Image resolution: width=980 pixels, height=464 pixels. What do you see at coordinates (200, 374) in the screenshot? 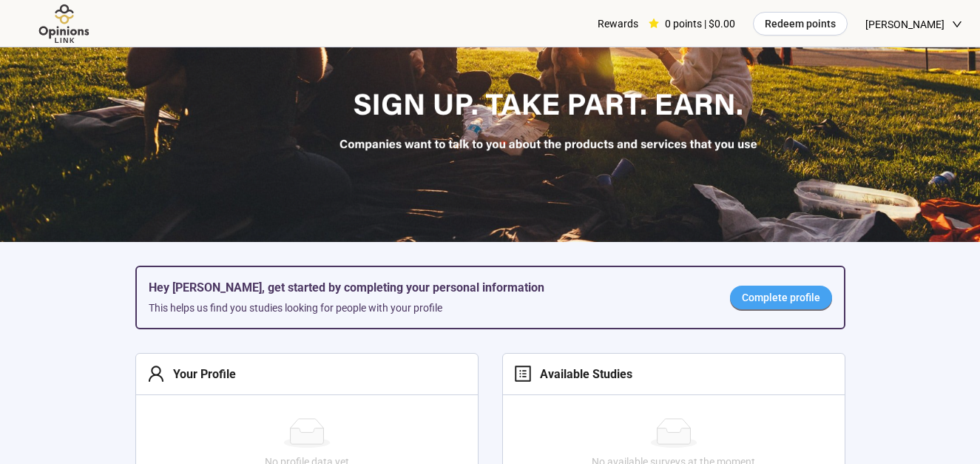
I see `div: Your Profile` at bounding box center [200, 374].